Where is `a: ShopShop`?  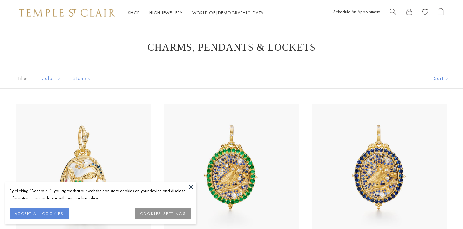
a: ShopShop is located at coordinates (134, 13).